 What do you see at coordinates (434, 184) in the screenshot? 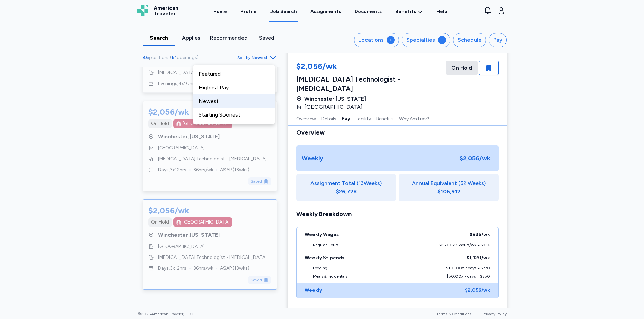
I see `span: Annual Equivalent` at bounding box center [434, 184].